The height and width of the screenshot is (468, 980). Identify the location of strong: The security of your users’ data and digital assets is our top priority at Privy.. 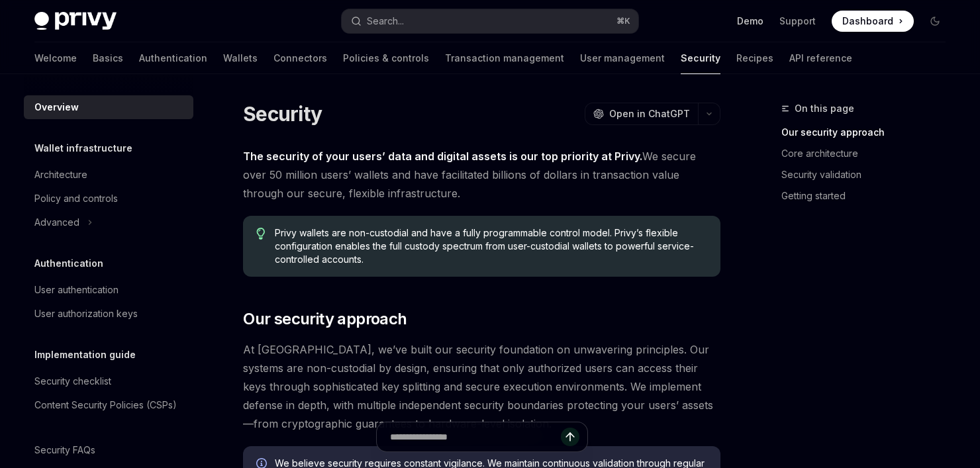
(442, 156).